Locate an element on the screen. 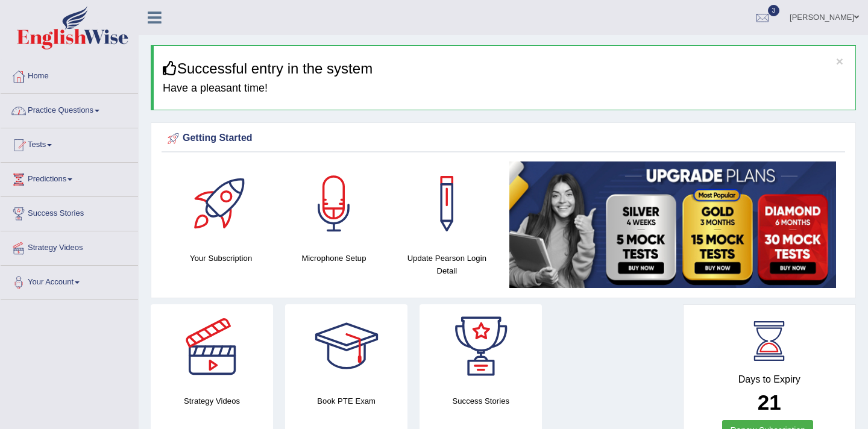 The image size is (868, 429). a: Tests is located at coordinates (70, 143).